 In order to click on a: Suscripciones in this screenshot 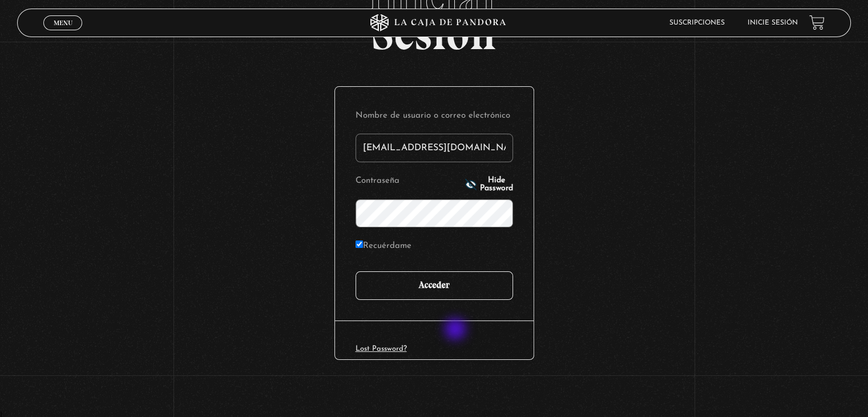, I will do `click(697, 23)`.